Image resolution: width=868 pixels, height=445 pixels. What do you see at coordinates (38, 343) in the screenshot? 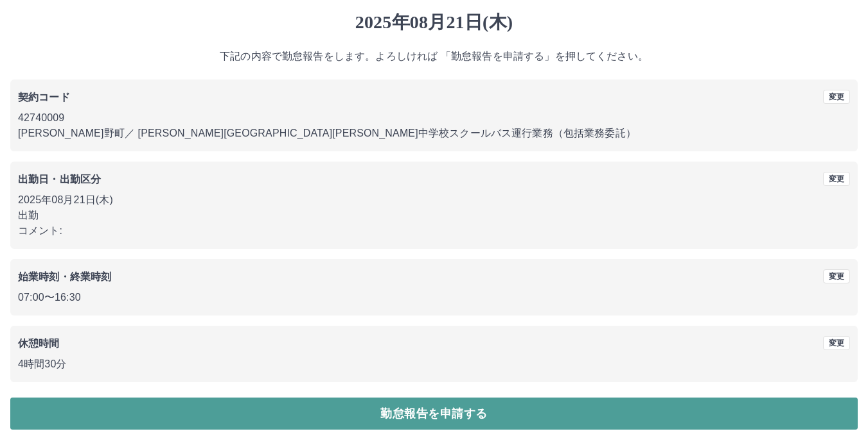
I see `b: 休憩時間` at bounding box center [38, 343].